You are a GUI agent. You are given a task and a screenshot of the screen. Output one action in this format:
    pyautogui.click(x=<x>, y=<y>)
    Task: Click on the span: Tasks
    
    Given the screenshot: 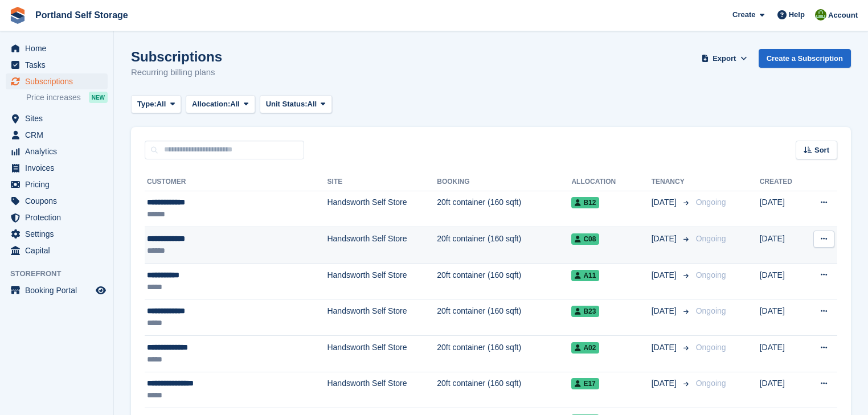 What is the action you would take?
    pyautogui.click(x=59, y=65)
    